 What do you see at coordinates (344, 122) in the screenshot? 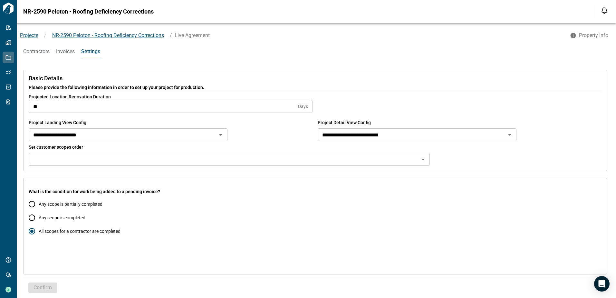
I see `span: Project Detail View Config` at bounding box center [344, 122].